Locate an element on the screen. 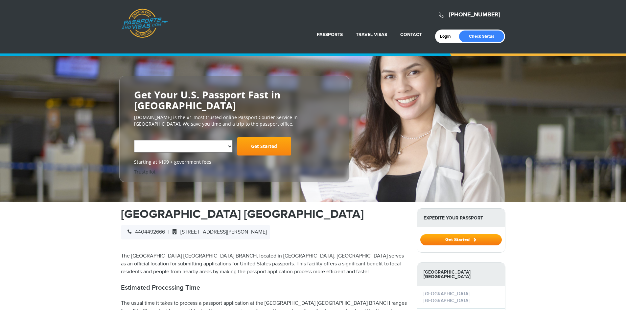  a: Passports is located at coordinates (329, 34).